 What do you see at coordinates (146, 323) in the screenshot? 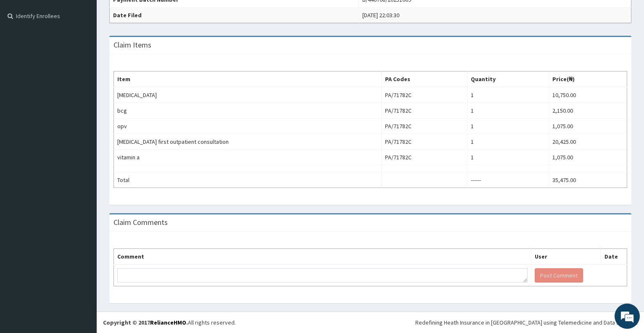
I see `strong: Copyright © 2017 .` at bounding box center [146, 323].